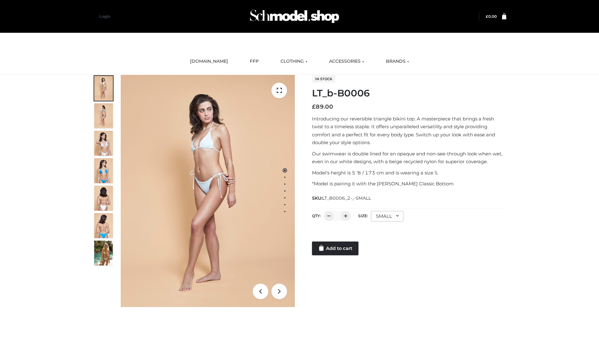 The height and width of the screenshot is (337, 599). What do you see at coordinates (295, 16) in the screenshot?
I see `img: Schmodel Admin 964` at bounding box center [295, 16].